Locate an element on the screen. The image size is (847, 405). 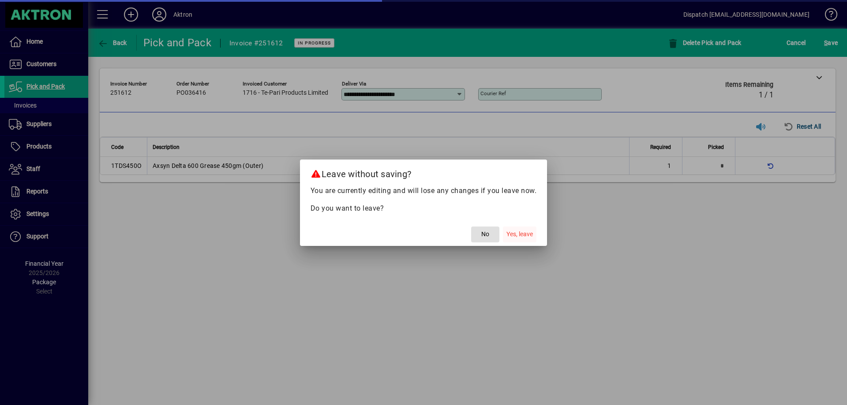
button: No is located at coordinates (485, 235).